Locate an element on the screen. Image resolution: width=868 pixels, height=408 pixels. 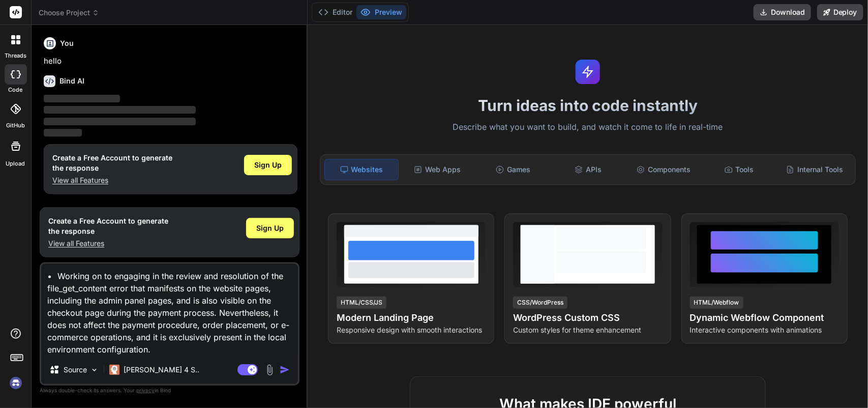
label: threads is located at coordinates (16, 56).